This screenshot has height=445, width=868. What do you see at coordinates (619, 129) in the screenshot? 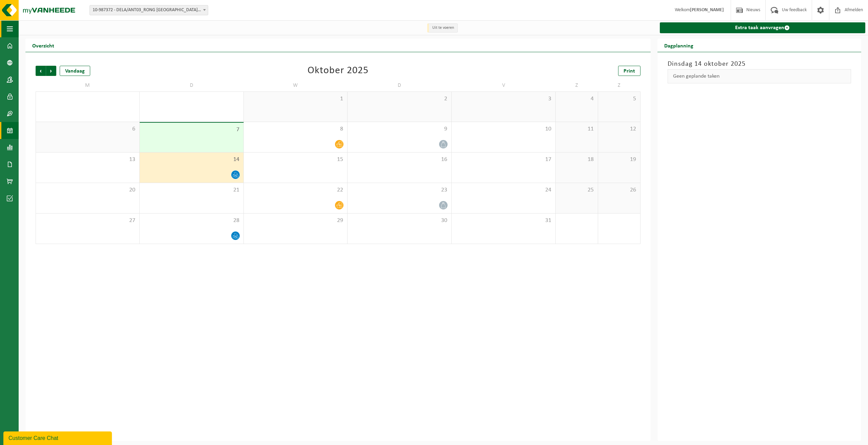
I see `span: 12` at bounding box center [619, 129].